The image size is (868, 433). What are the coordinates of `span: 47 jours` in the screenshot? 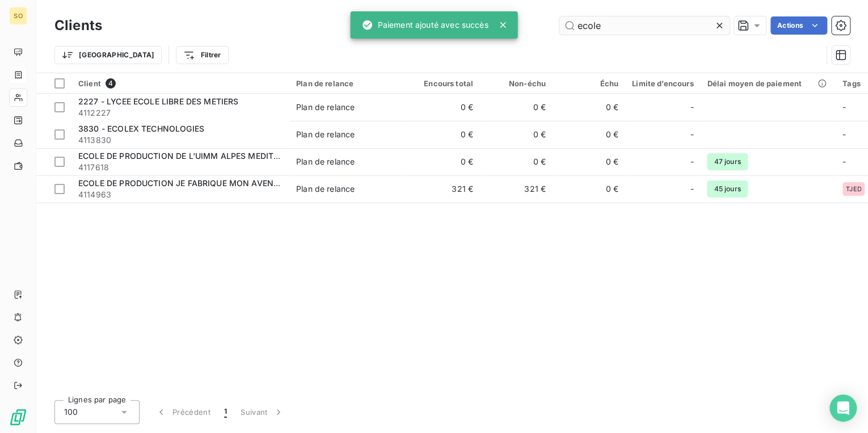 It's located at (727, 161).